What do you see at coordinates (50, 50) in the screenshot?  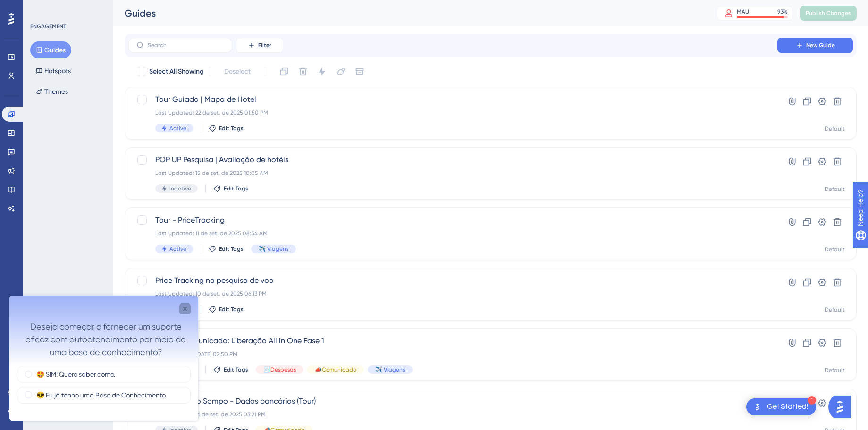 I see `button: Guides` at bounding box center [50, 50].